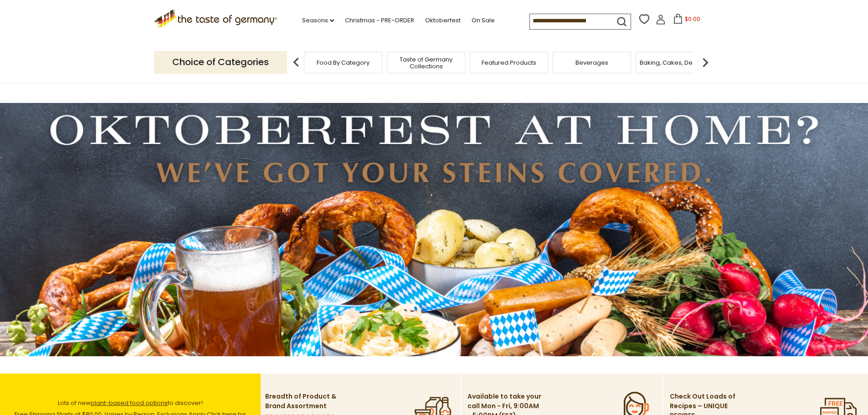 This screenshot has height=415, width=868. I want to click on a: Christmas - PRE-ORDER, so click(380, 20).